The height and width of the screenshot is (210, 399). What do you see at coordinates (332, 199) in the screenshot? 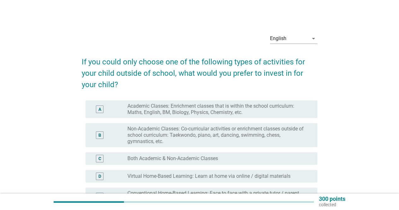
I see `p: 300 points` at bounding box center [332, 199].